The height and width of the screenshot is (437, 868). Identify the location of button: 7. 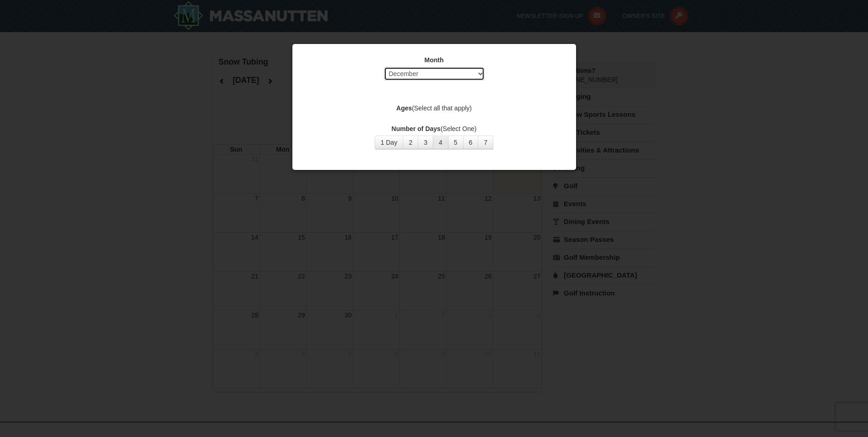
(485, 143).